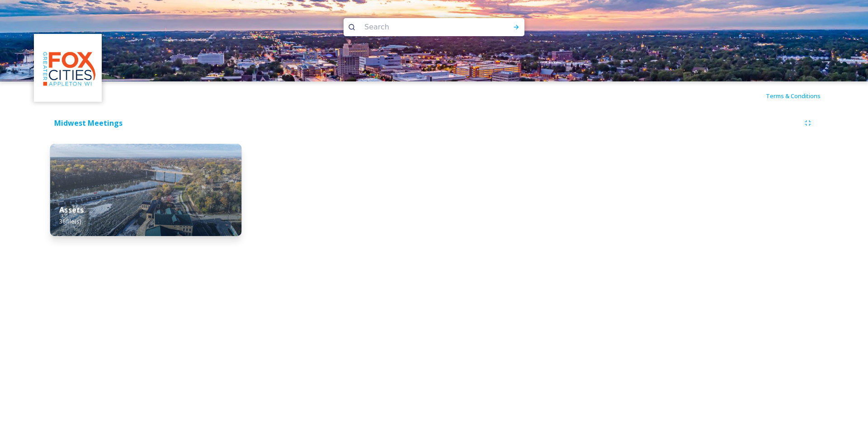 This screenshot has width=868, height=431. I want to click on span: Terms & Conditions, so click(793, 96).